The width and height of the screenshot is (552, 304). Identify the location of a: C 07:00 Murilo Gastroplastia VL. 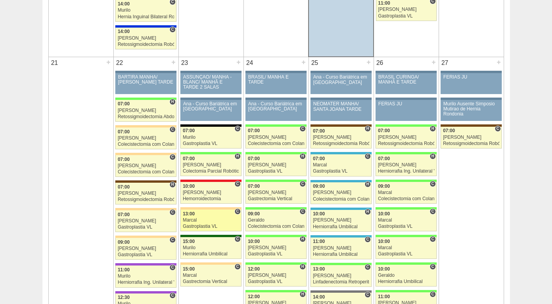
(211, 138).